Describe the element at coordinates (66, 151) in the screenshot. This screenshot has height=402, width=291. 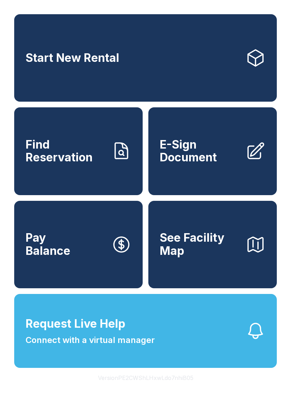
I see `span: Find Reservation` at that location.